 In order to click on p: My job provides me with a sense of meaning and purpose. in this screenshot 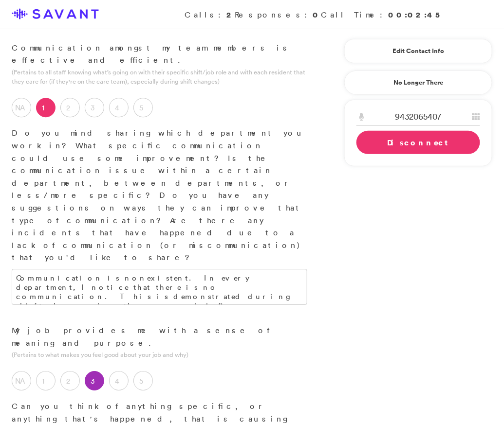, I will do `click(159, 337)`.